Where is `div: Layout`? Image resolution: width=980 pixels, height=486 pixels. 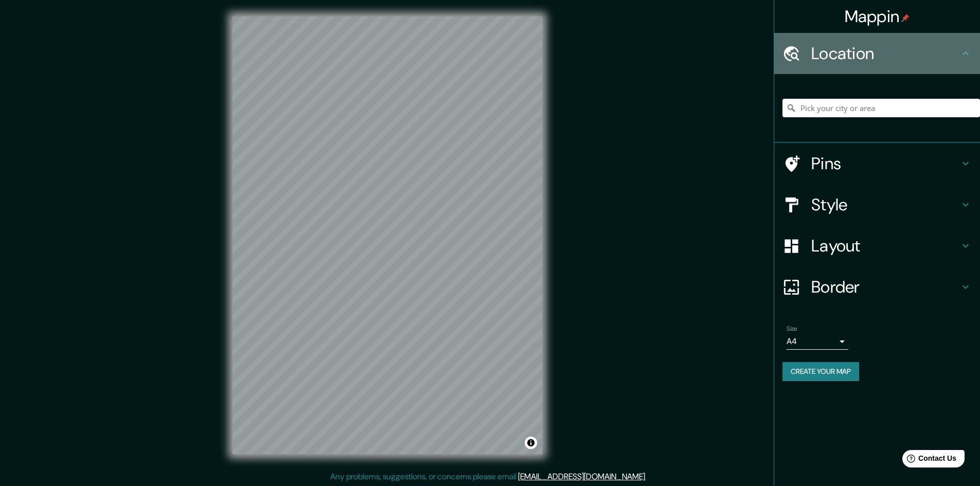
div: Layout is located at coordinates (877, 246).